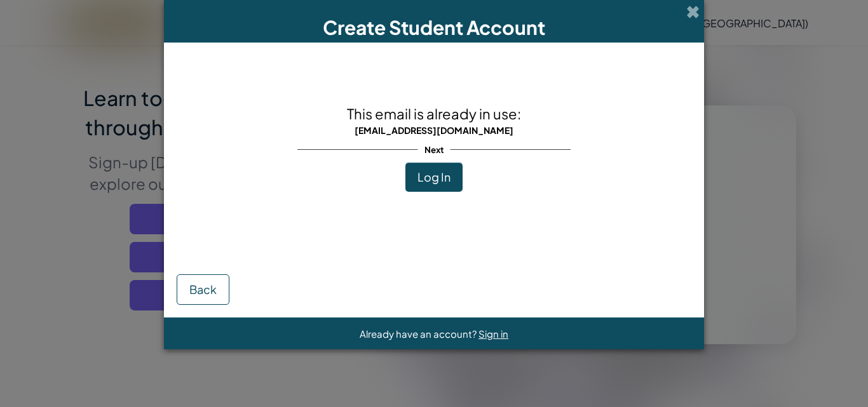 The width and height of the screenshot is (868, 407). Describe the element at coordinates (419, 333) in the screenshot. I see `span: Already have an account?` at that location.